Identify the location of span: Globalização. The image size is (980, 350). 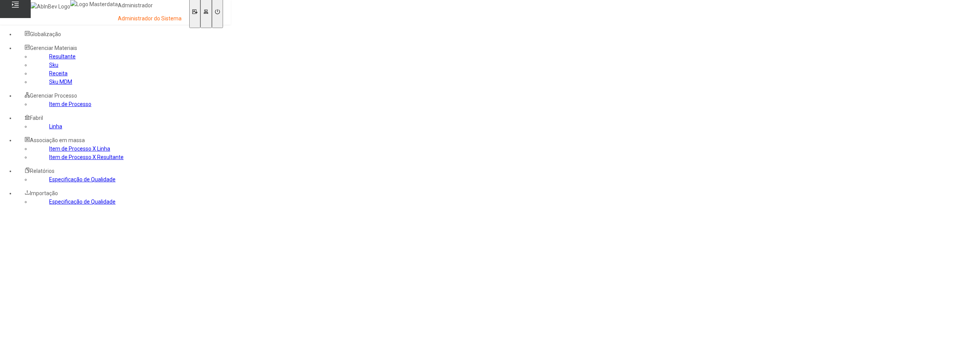
(45, 34).